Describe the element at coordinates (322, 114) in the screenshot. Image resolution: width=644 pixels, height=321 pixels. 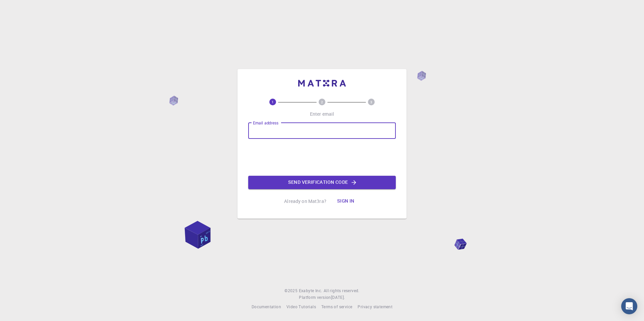
I see `p: Enter email` at that location.